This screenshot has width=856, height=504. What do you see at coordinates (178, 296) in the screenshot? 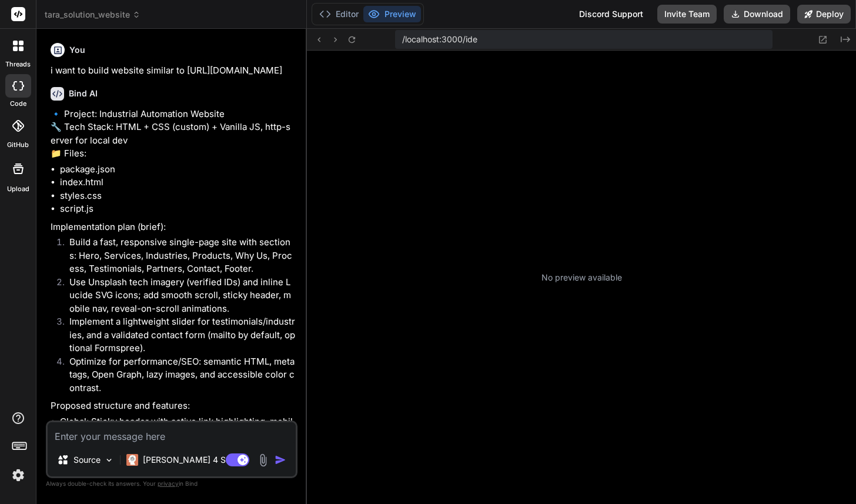
I see `li: Use Unsplash tech imagery (verified IDs) and inline Lucide SVG icons; add smooth scroll, sticky h...` at bounding box center [178, 296].